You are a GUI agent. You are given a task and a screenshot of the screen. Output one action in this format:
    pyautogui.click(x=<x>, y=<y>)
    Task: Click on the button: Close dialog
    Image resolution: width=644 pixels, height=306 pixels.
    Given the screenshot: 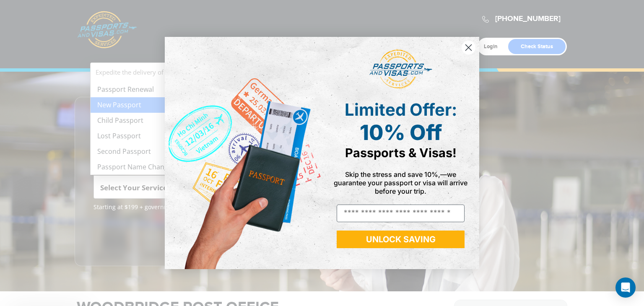 What is the action you would take?
    pyautogui.click(x=468, y=48)
    